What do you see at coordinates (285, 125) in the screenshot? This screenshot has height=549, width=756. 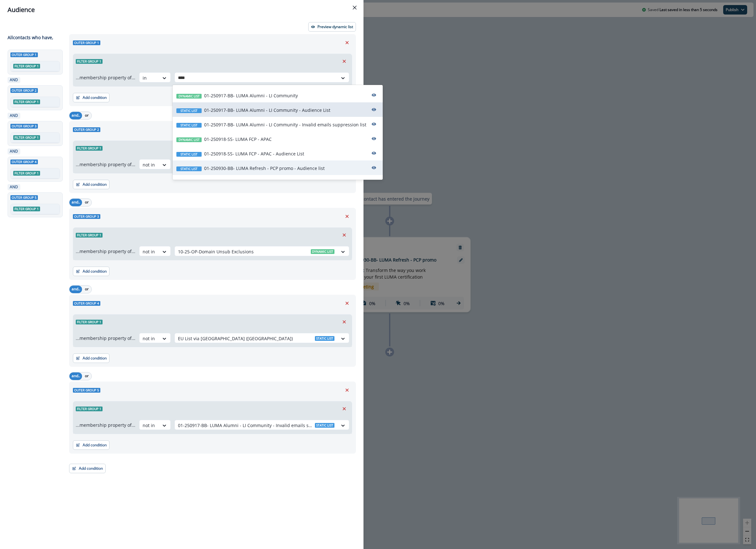 I see `p: 01-250917-BB- LUMA Alumni - LI Community - Invalid emails suppression list` at bounding box center [285, 125].